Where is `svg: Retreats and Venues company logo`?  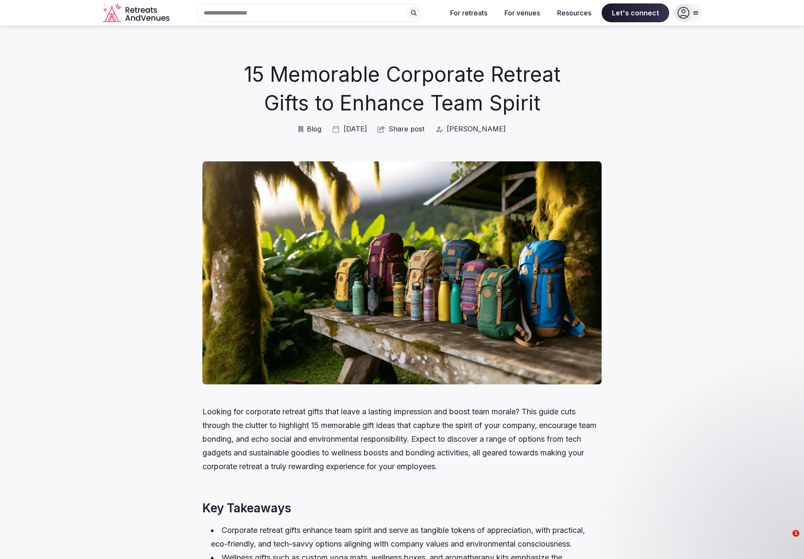 svg: Retreats and Venues company logo is located at coordinates (137, 13).